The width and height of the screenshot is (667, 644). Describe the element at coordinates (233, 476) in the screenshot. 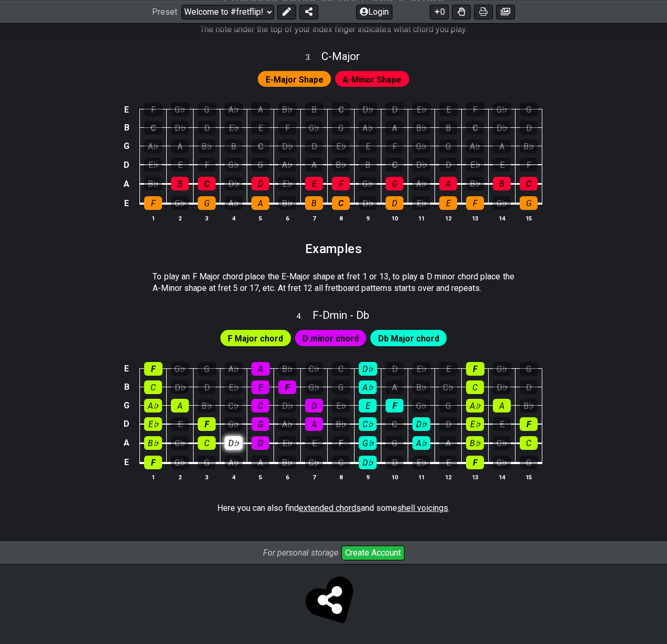

I see `th: 4` at that location.